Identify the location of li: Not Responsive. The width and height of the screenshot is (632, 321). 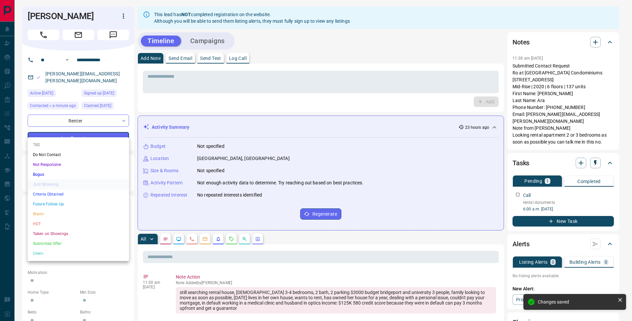
(78, 165).